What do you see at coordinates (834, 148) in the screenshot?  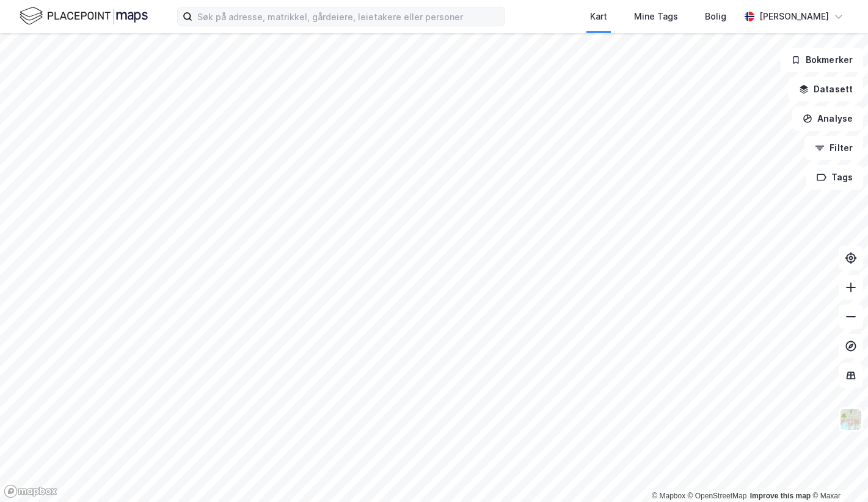 I see `button: Filter` at bounding box center [834, 148].